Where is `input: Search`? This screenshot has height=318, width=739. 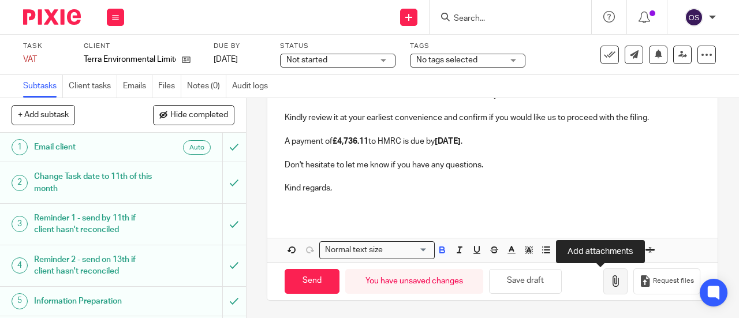 input: Search is located at coordinates (505, 19).